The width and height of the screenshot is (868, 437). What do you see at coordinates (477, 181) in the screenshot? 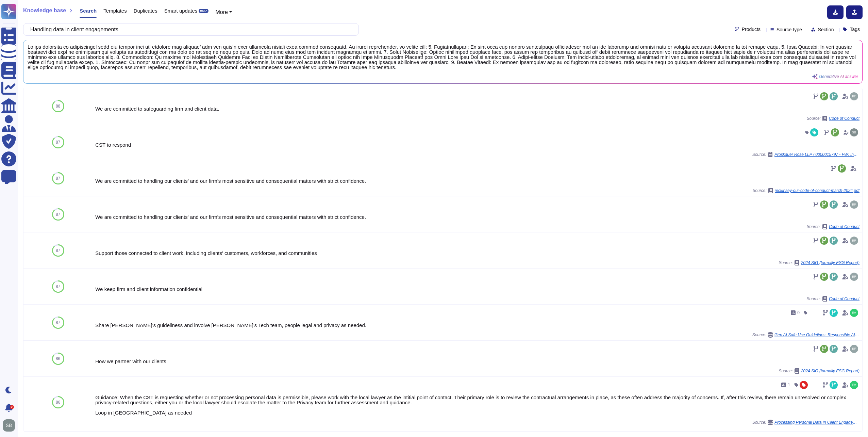
I see `div: We are committed to handling our clients’ and our firm’s most sensitive and consequential matters...` at bounding box center [477, 181].